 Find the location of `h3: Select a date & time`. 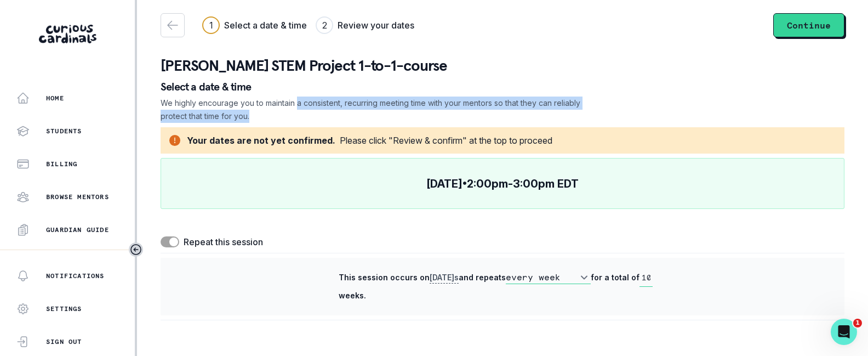

h3: Select a date & time is located at coordinates (265, 25).